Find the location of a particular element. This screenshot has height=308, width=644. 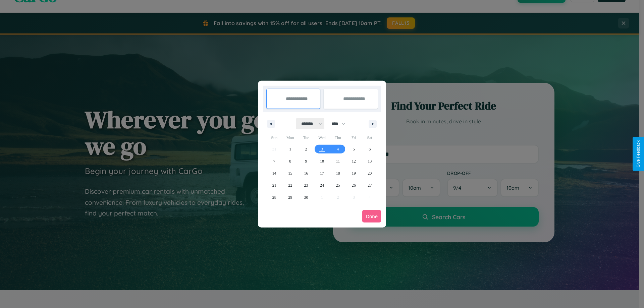

span: 1 is located at coordinates (290, 149).